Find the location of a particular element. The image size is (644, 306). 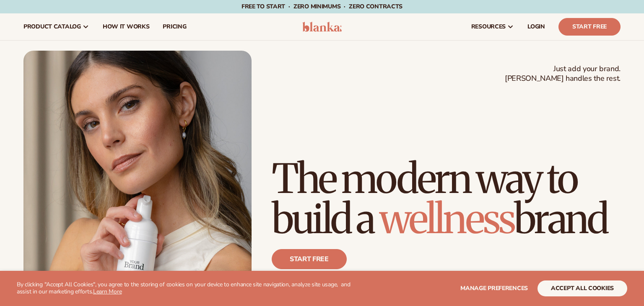

span: Manage preferences is located at coordinates (494, 288).